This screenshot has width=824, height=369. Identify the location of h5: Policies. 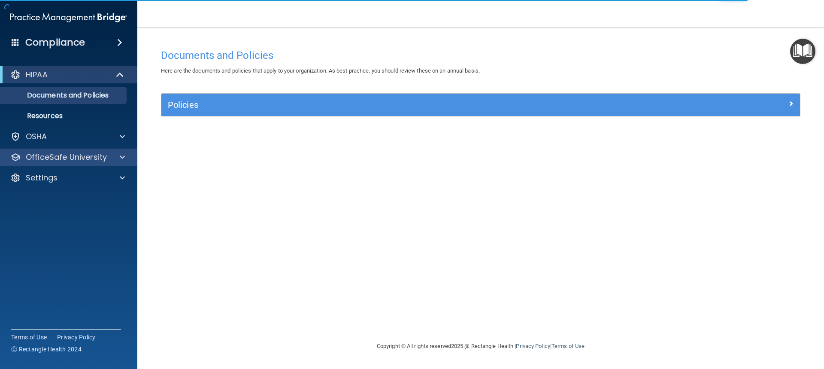
(401, 105).